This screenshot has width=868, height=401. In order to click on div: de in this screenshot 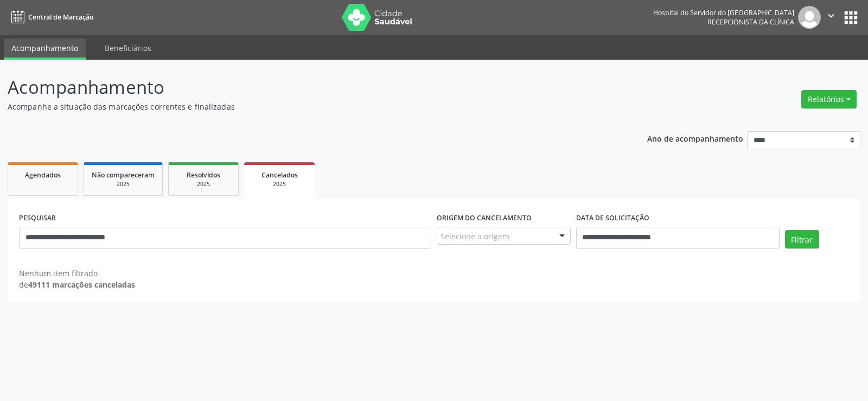, I will do `click(77, 285)`.